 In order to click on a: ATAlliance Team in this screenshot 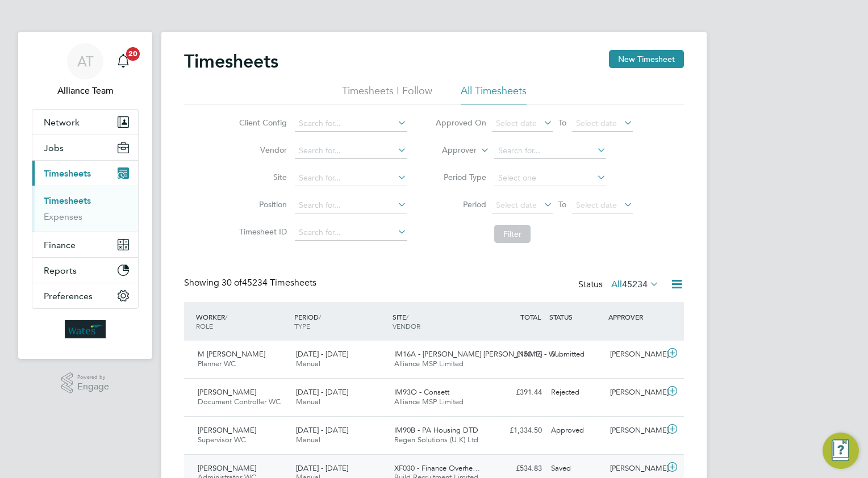, I will do `click(85, 70)`.